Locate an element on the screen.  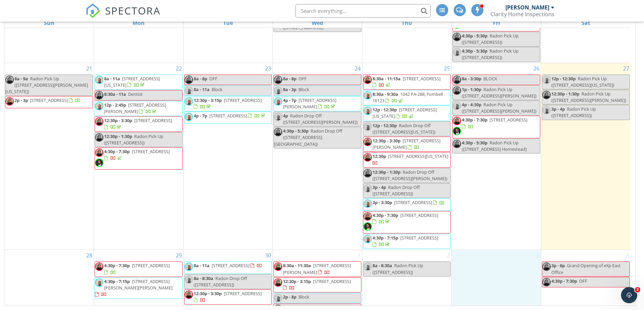
a: Go to September 26, 2025 is located at coordinates (537, 69).